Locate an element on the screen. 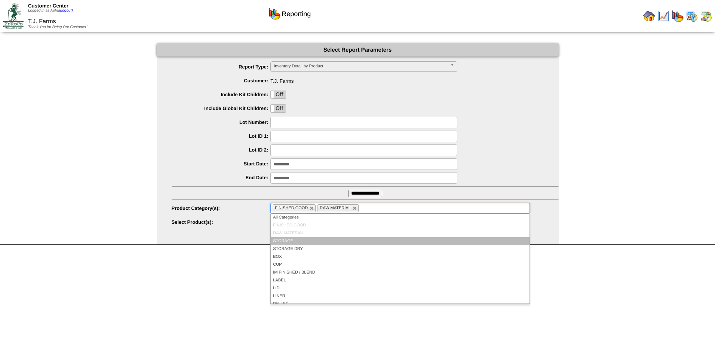 This screenshot has height=357, width=715. li: CUP is located at coordinates (400, 264).